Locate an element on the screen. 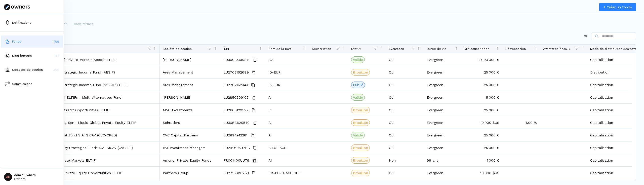 This screenshot has height=185, width=644. a: commissionsCommissions is located at coordinates (32, 84).